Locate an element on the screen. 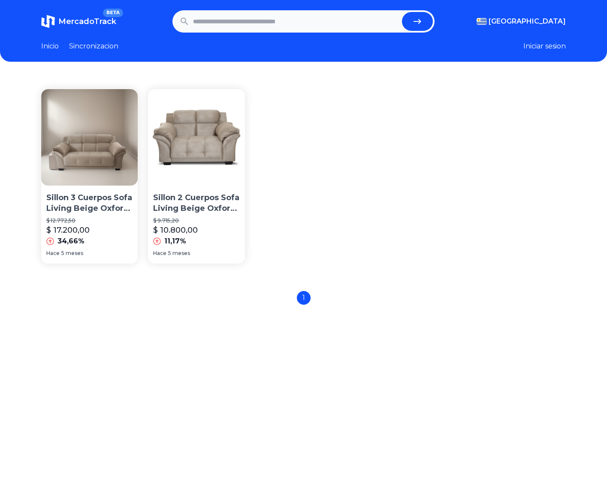 This screenshot has height=495, width=607. p: $ 17.200,00 is located at coordinates (68, 230).